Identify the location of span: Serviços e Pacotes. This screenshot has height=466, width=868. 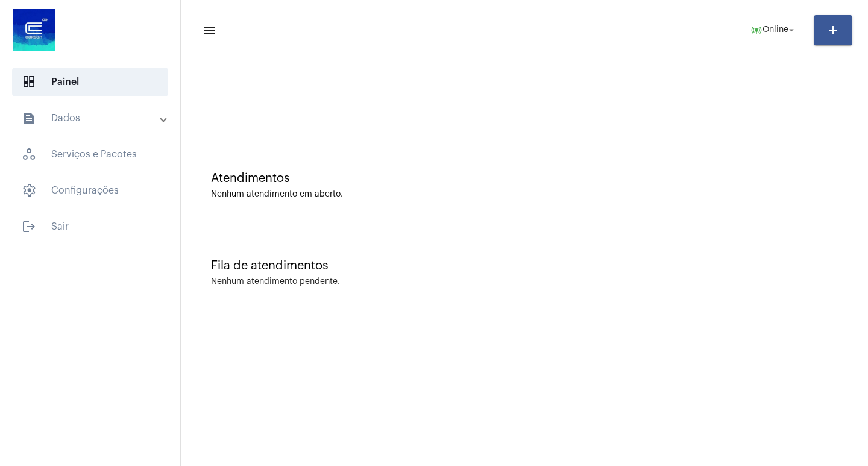
(90, 154).